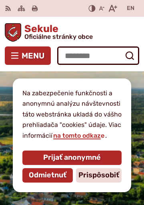 Image resolution: width=144 pixels, height=205 pixels. I want to click on button: Odmietnuť, so click(48, 176).